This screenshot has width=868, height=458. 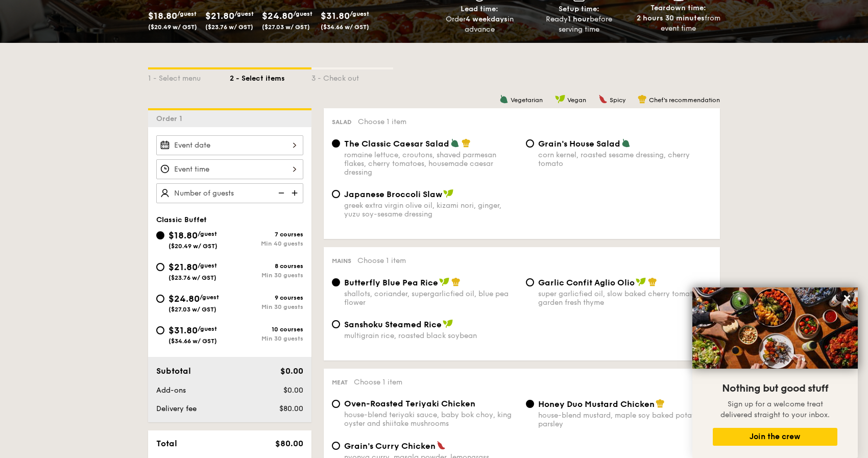 I want to click on div: house-blend teriyaki sauce, baby bok choy, king oyster and shiitake mushrooms, so click(x=431, y=419).